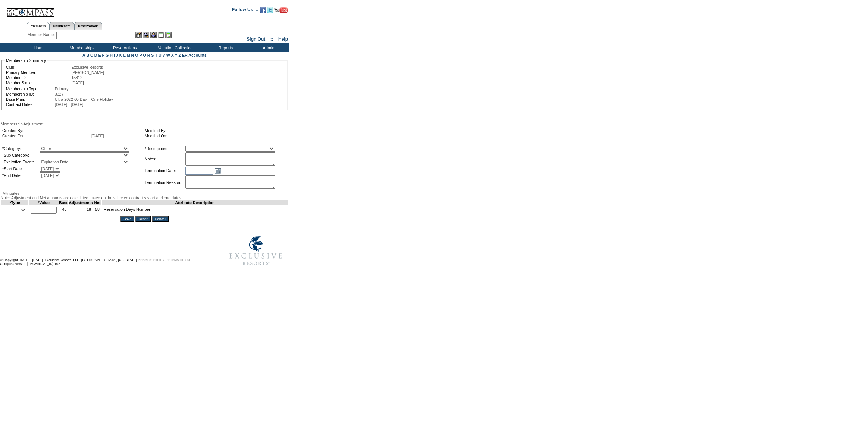 Image resolution: width=868 pixels, height=431 pixels. I want to click on td: Modified By:, so click(214, 130).